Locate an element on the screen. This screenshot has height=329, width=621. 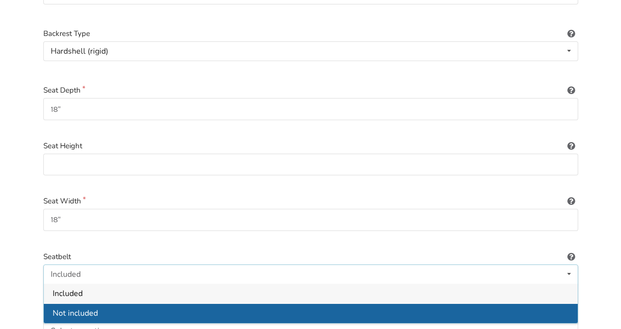
span: Not included is located at coordinates (75, 313).